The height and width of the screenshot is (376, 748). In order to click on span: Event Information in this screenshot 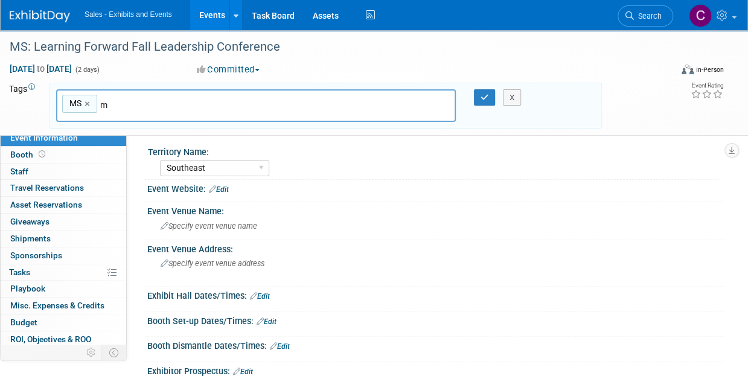, I will do `click(44, 138)`.